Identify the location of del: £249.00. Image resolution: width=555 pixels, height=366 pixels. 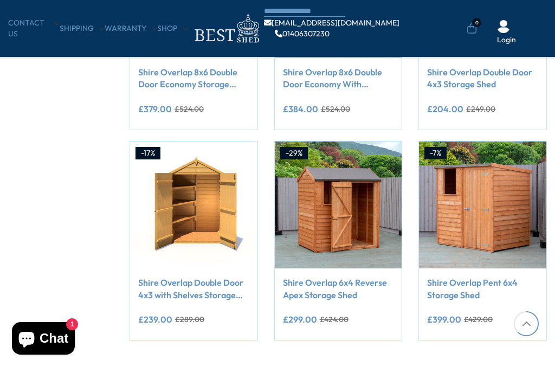
(481, 109).